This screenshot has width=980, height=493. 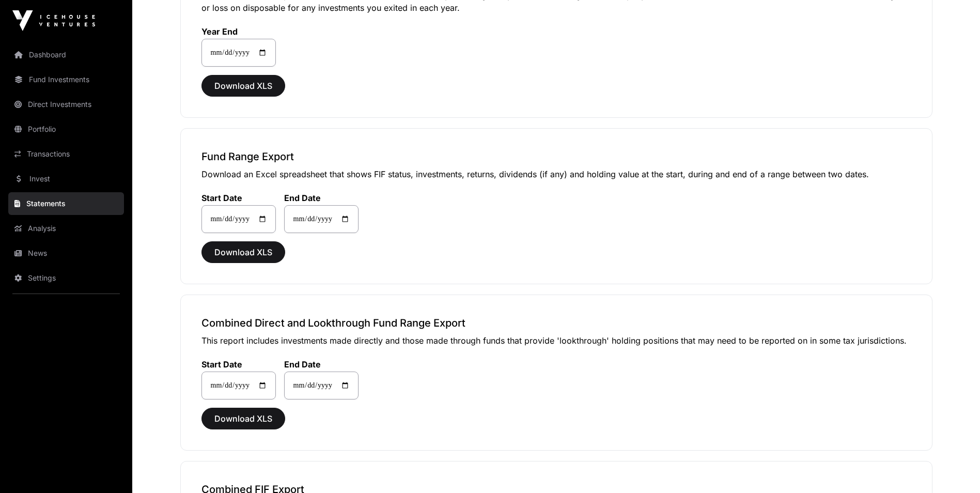 I want to click on p: This report includes investments made directly and those made through funds that provide 'lookthr..., so click(x=556, y=341).